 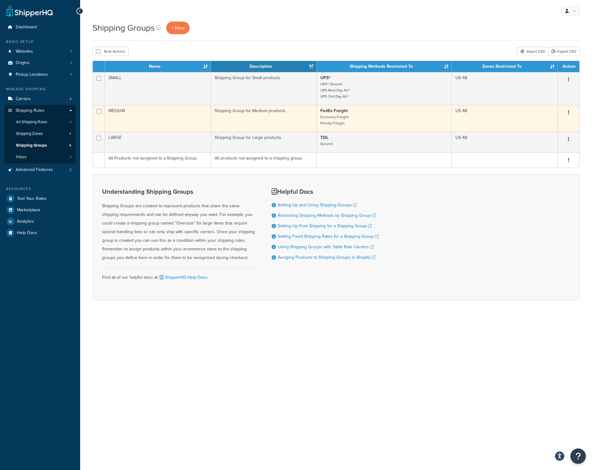 I want to click on a: Advanced Features 2, so click(x=40, y=170).